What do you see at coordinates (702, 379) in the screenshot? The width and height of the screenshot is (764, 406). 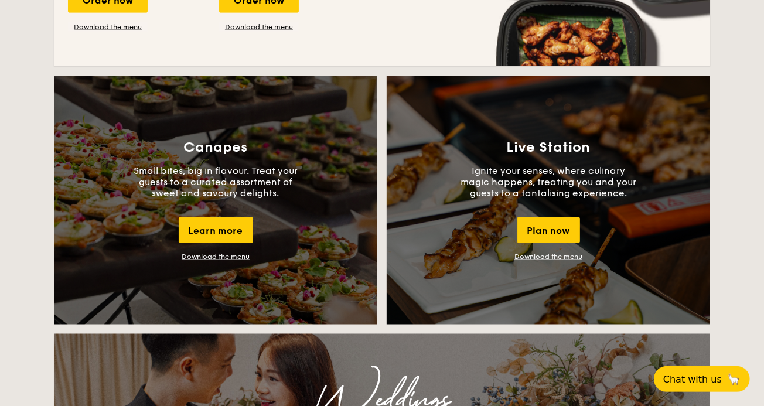 I see `button: Chat with us🦙` at bounding box center [702, 379].